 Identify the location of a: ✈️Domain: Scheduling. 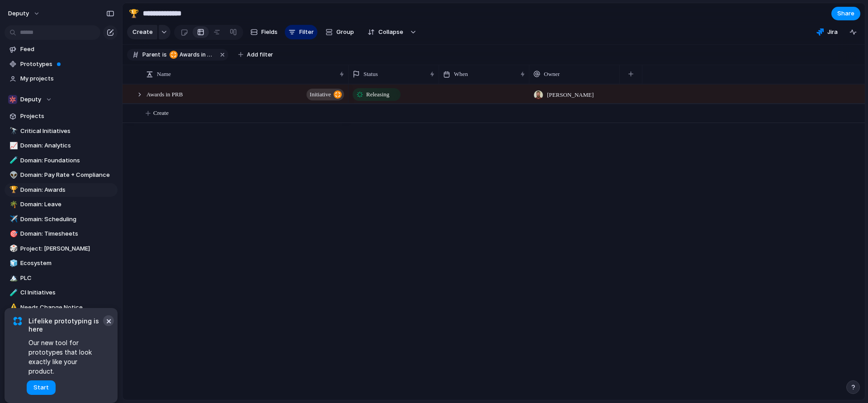
(61, 219).